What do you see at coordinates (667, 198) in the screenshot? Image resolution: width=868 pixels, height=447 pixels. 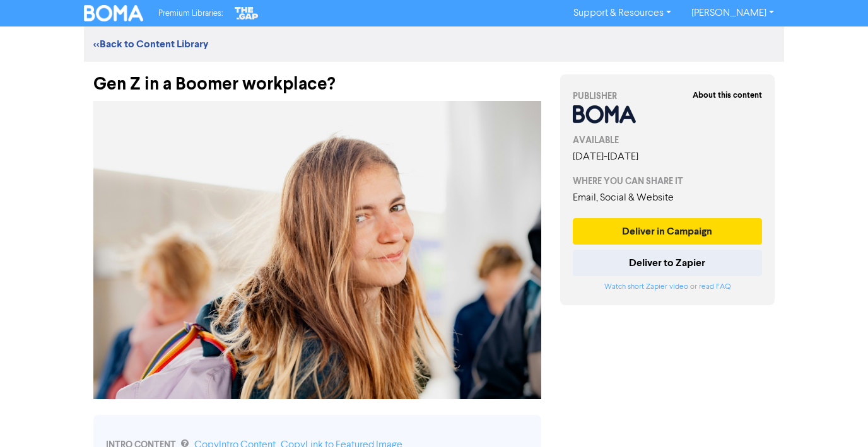 I see `div: Email, Social & Website` at bounding box center [667, 198].